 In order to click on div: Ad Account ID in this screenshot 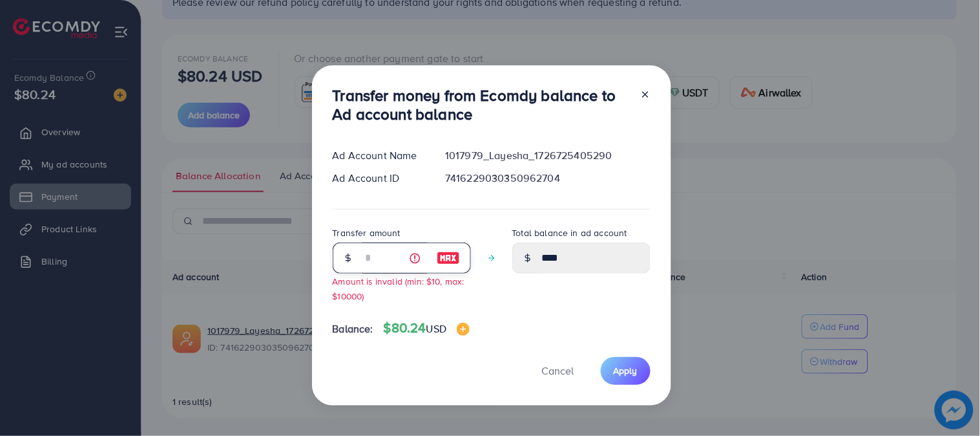, I will do `click(379, 178)`.